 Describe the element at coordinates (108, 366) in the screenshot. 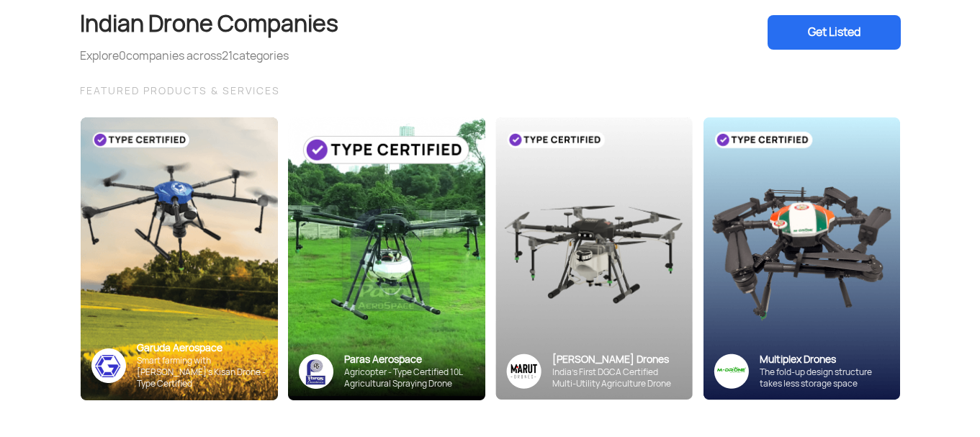

I see `img: ic_garuda_sky.png` at that location.